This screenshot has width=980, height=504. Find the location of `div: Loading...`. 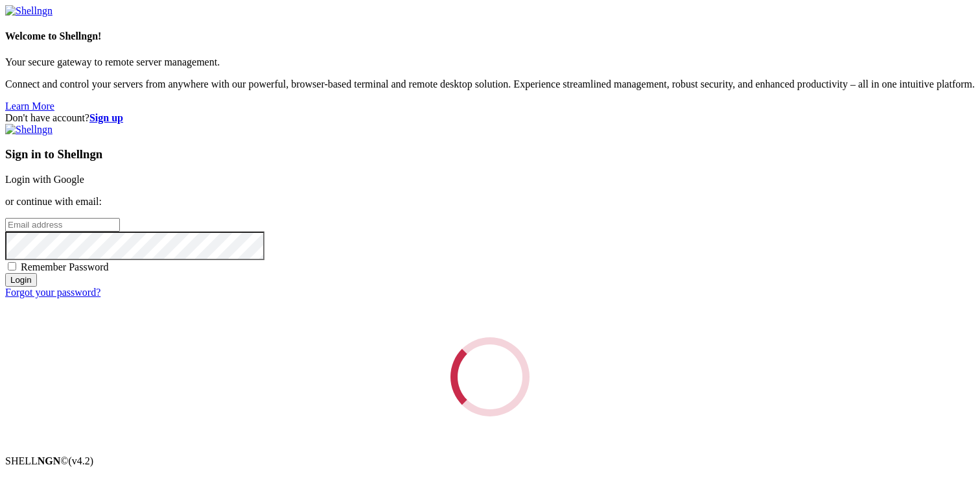

div: Loading... is located at coordinates (490, 376).